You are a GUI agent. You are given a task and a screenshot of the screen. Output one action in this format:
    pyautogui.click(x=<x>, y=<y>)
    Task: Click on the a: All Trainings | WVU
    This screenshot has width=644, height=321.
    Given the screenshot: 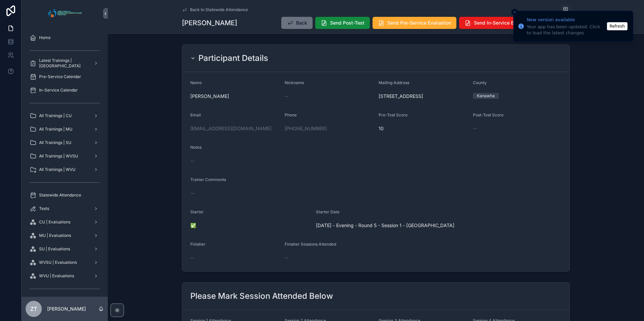 What is the action you would take?
    pyautogui.click(x=65, y=169)
    